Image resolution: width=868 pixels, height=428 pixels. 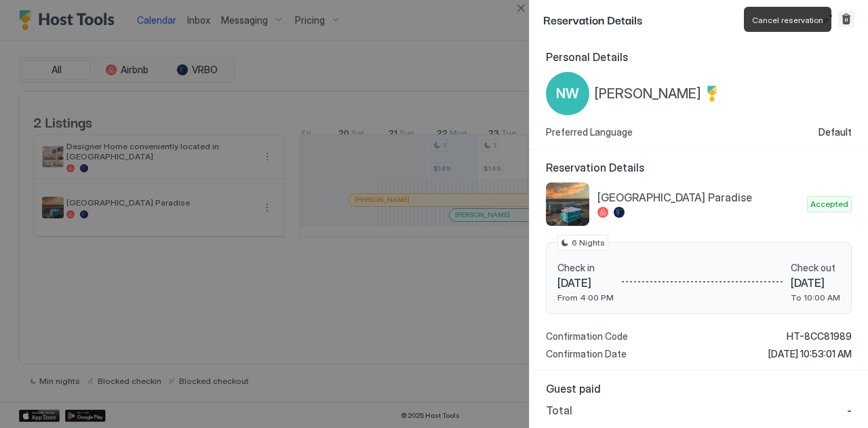 I want to click on span: Confirmation Code, so click(x=587, y=336).